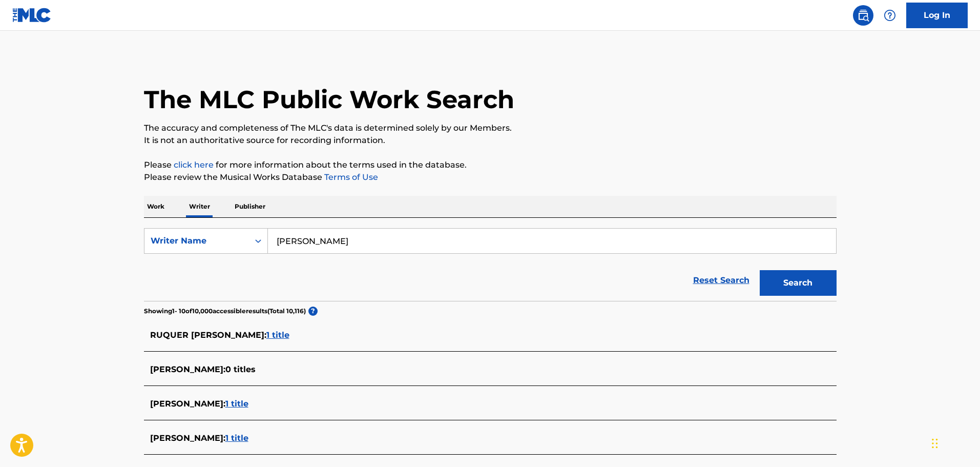  I want to click on p: It is not an authoritative source for recording information., so click(490, 140).